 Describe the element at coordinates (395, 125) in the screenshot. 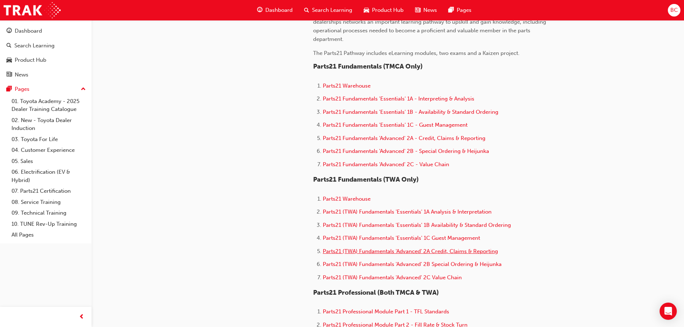

I see `a: Parts21 Fundamentals 'Essentials' 1C - Guest Management` at that location.